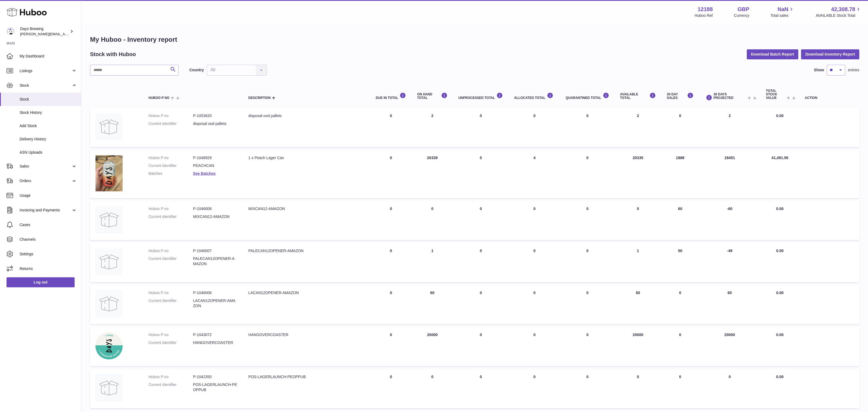 The width and height of the screenshot is (868, 412). Describe the element at coordinates (216, 251) in the screenshot. I see `dd: P-1046007` at that location.